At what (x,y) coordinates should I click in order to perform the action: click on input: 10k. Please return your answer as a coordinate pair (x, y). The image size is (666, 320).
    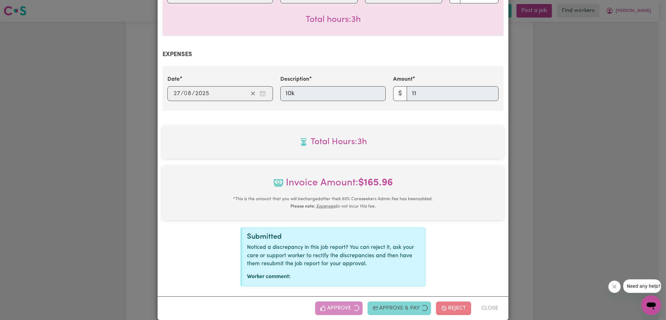
    Looking at the image, I should click on (333, 94).